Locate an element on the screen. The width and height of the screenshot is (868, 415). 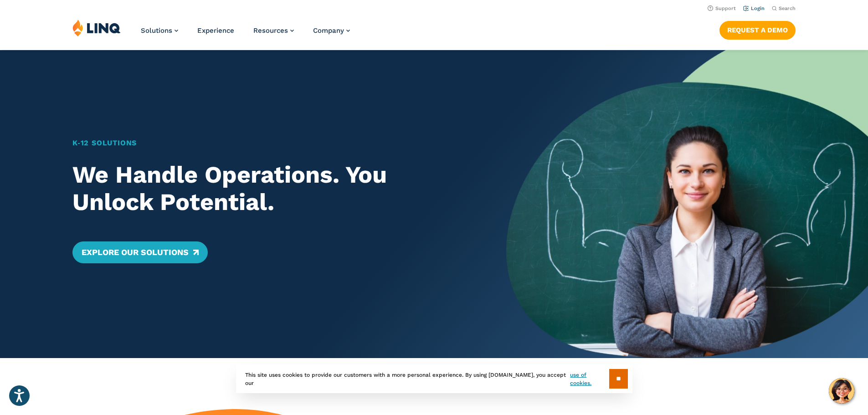
button: Hello, have a question? Let’s chat. is located at coordinates (841, 391).